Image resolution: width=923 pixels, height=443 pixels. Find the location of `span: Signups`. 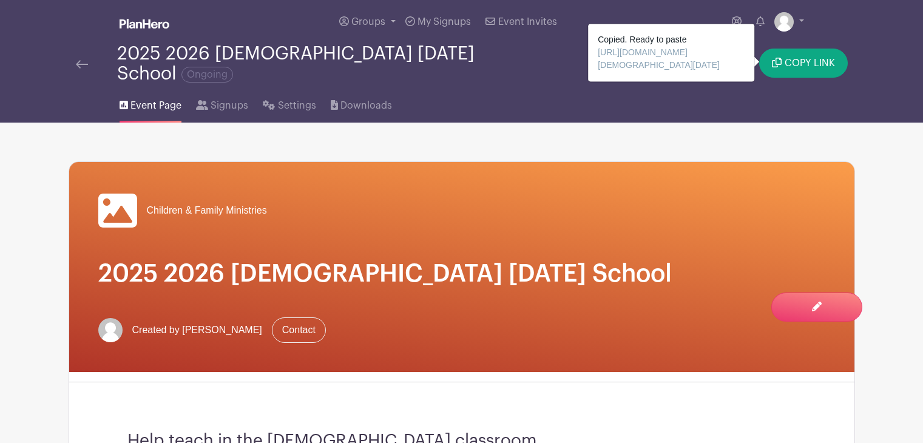

span: Signups is located at coordinates (229, 106).